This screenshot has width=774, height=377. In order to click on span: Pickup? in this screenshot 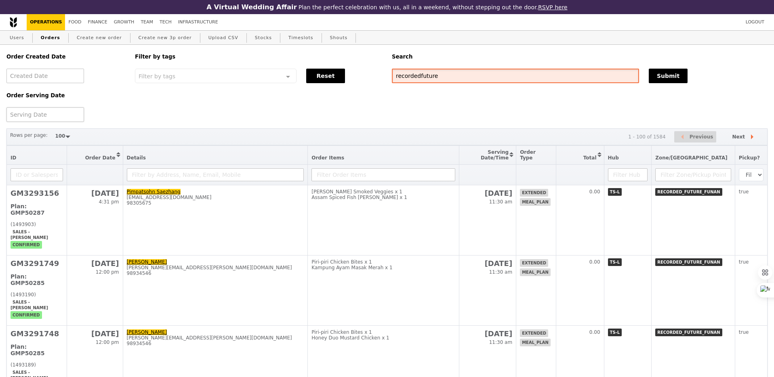, I will do `click(749, 158)`.